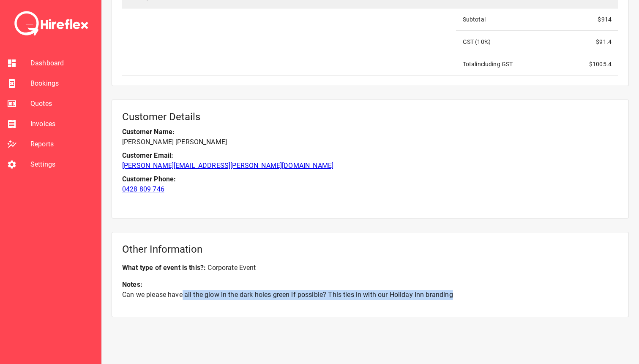 This screenshot has width=639, height=364. Describe the element at coordinates (62, 144) in the screenshot. I see `span: Reports` at that location.